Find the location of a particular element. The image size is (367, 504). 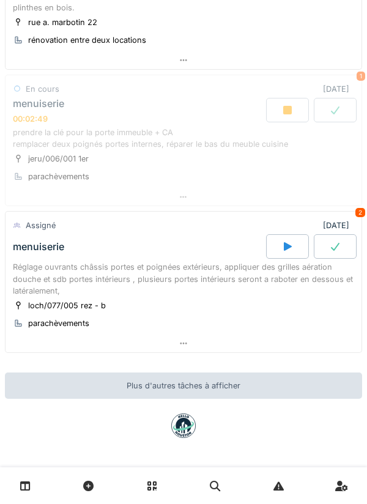

div: Plus d'autres tâches à afficher is located at coordinates (184, 386).